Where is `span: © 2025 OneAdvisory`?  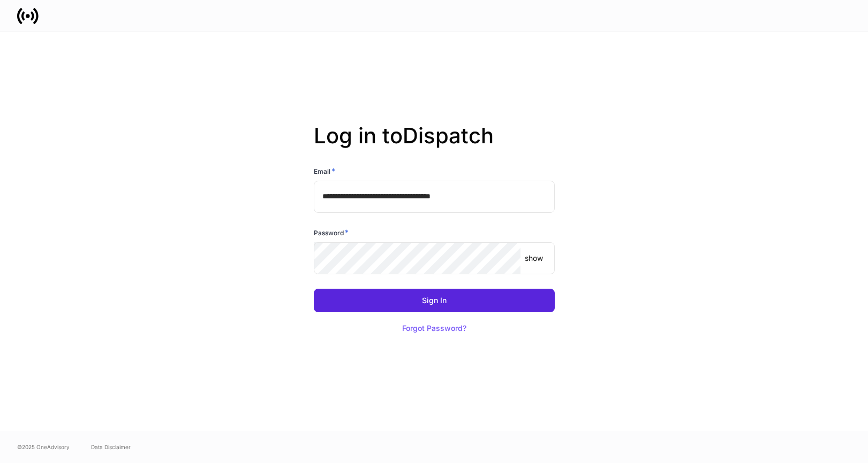
span: © 2025 OneAdvisory is located at coordinates (43, 447).